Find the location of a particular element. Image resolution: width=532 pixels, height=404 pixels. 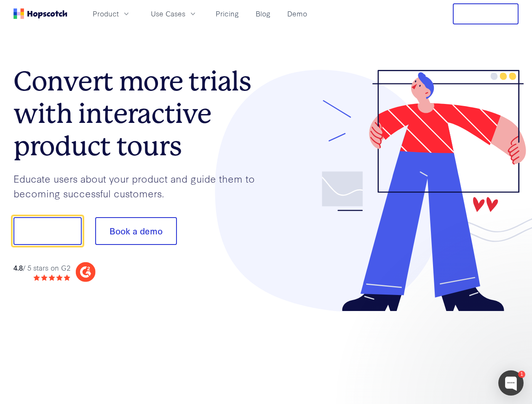

span: Product is located at coordinates (106, 14).